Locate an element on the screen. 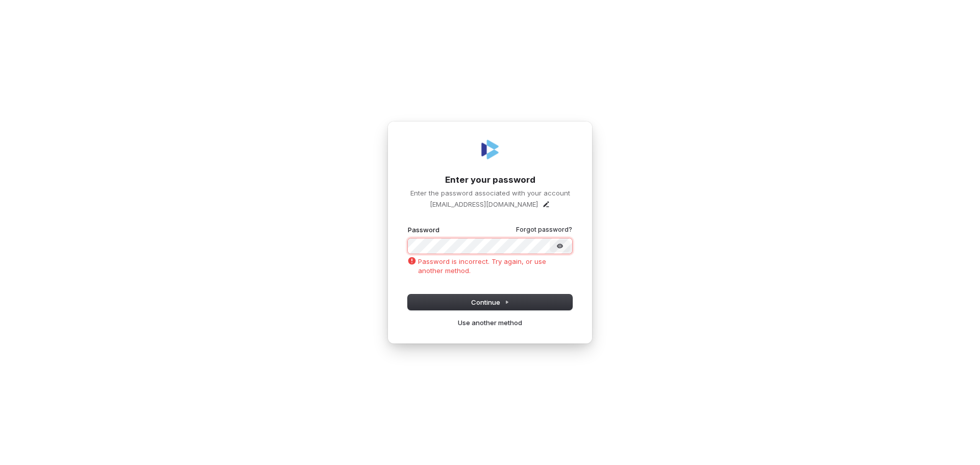 This screenshot has height=465, width=980. button: Edit is located at coordinates (546, 204).